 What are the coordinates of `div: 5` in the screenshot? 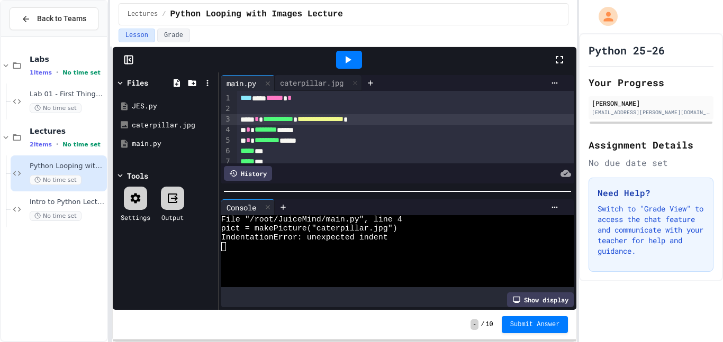 It's located at (226, 141).